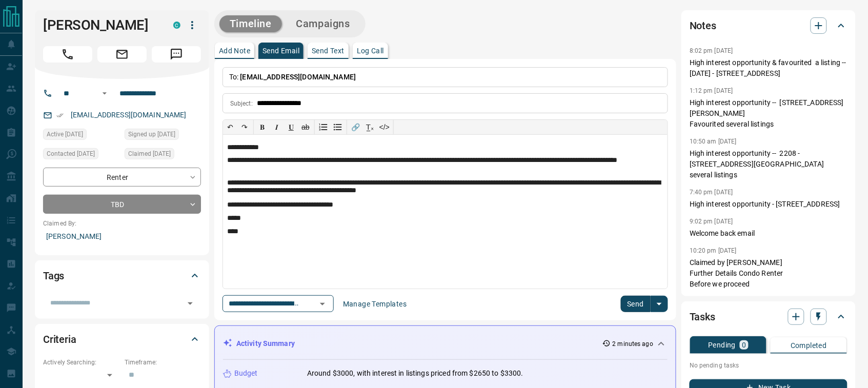 The height and width of the screenshot is (388, 868). Describe the element at coordinates (234, 51) in the screenshot. I see `p: Add Note` at that location.